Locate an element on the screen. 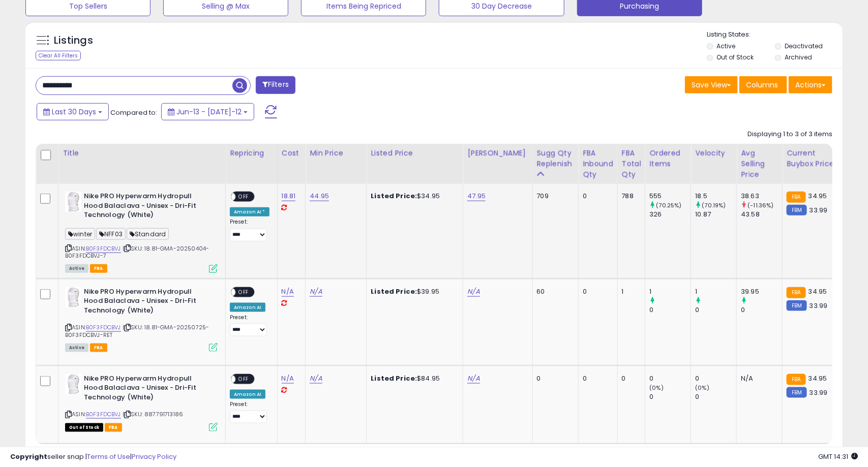 The image size is (868, 467). small: (70.25%) is located at coordinates (669, 205).